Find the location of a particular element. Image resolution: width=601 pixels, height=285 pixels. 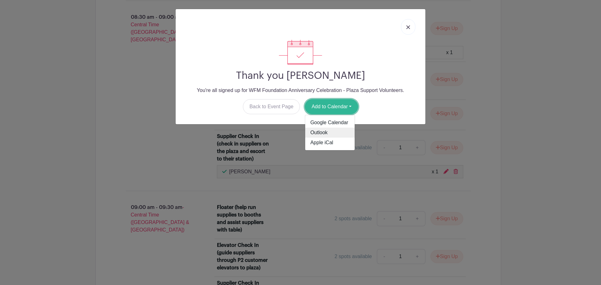

a: Back to Event Page is located at coordinates (271, 107).